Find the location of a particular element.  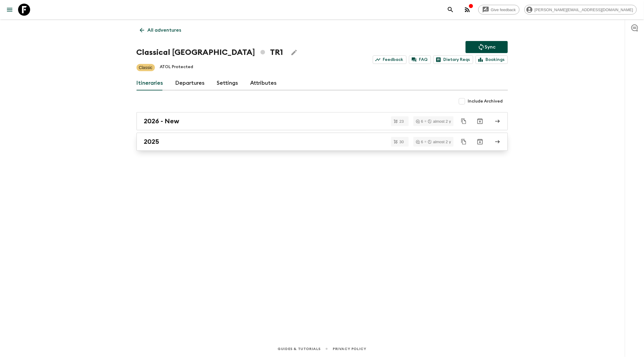

a: All adventures is located at coordinates (160, 30).